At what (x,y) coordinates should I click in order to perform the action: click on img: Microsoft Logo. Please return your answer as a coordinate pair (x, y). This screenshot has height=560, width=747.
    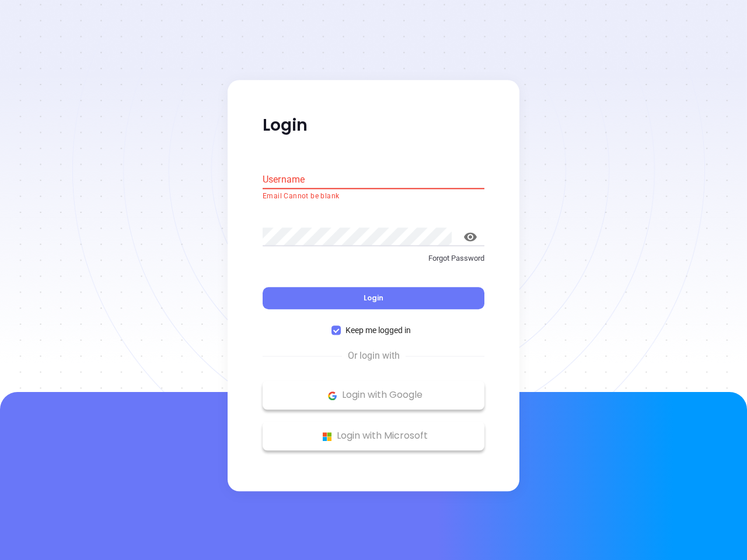
    Looking at the image, I should click on (327, 436).